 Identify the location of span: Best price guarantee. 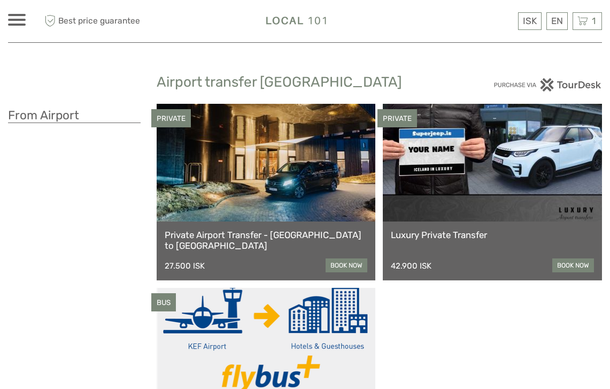
(99, 21).